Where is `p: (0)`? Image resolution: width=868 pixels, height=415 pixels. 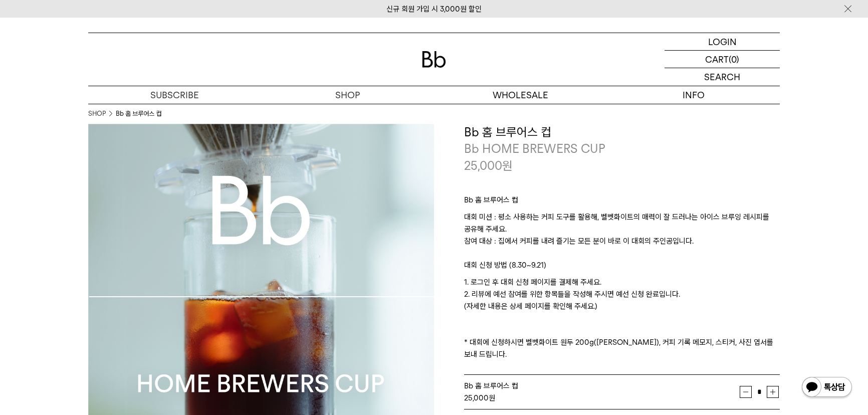
p: (0) is located at coordinates (733, 59).